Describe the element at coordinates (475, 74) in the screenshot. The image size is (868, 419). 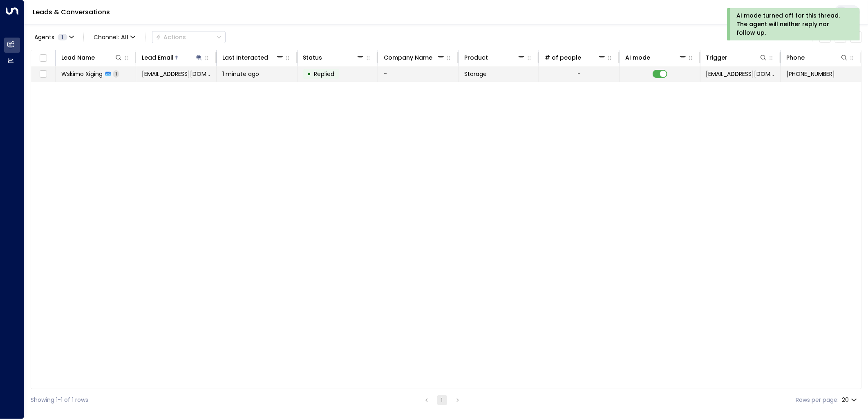
I see `span: Storage` at that location.